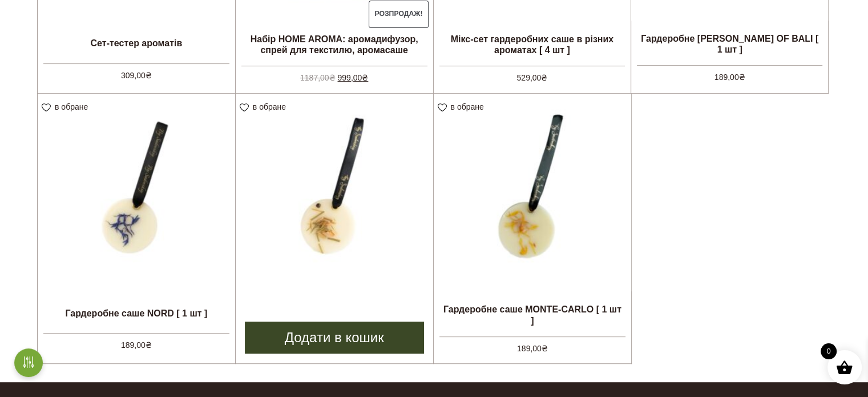 The image size is (868, 397). I want to click on bdi: 309,00, so click(136, 75).